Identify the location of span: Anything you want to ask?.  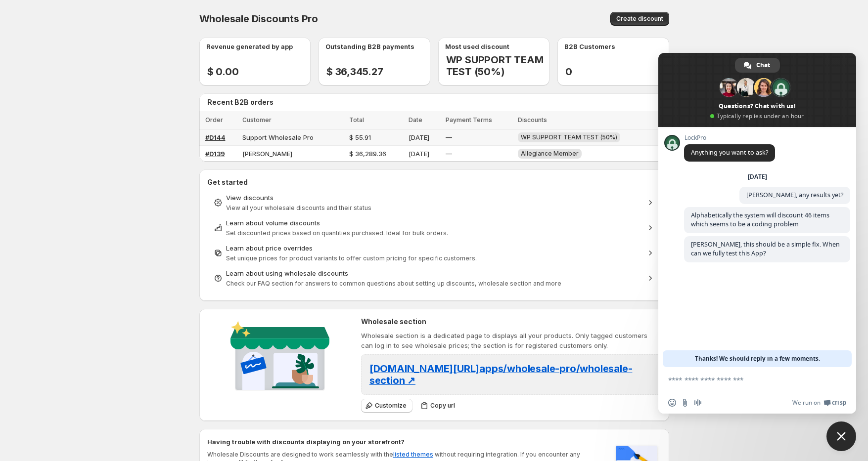
(729, 152).